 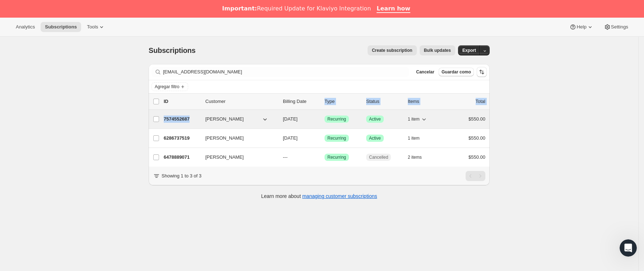 I want to click on nav: Paginación, so click(x=475, y=176).